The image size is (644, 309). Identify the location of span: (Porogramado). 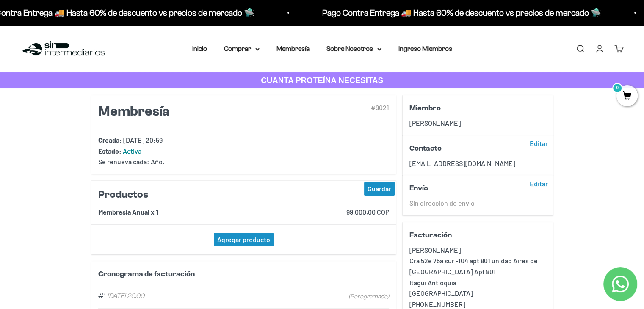
(368, 296).